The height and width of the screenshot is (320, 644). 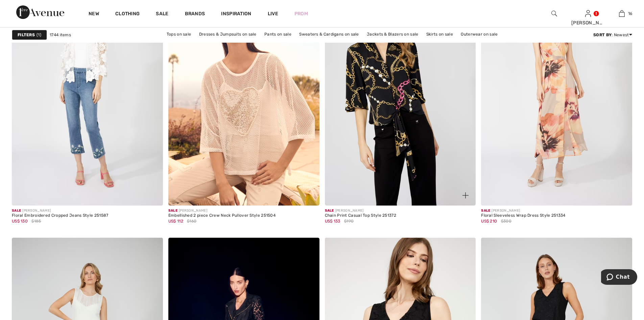 I want to click on span: 1744 items, so click(x=60, y=35).